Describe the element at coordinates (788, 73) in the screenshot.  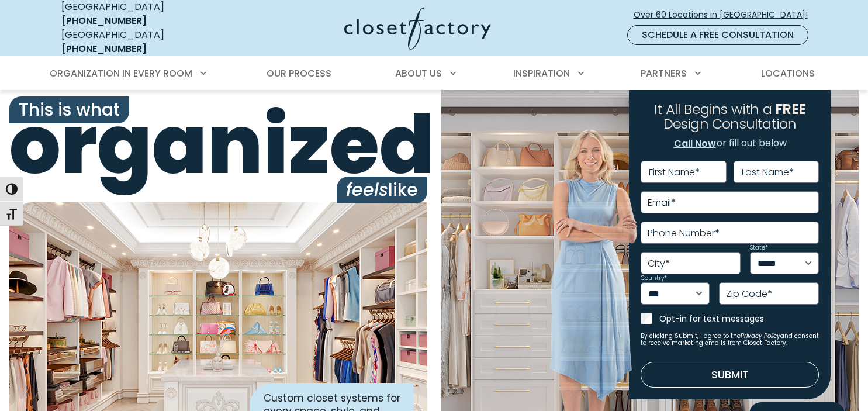
I see `span: Locations` at that location.